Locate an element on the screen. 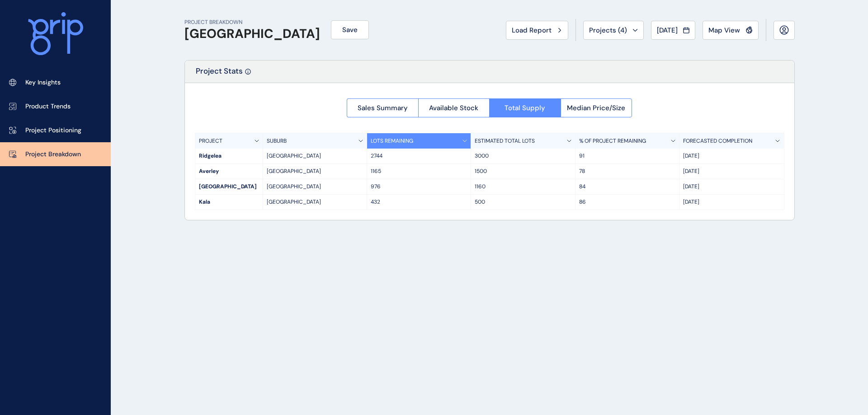 This screenshot has height=415, width=868. p: 500 is located at coordinates (522, 202).